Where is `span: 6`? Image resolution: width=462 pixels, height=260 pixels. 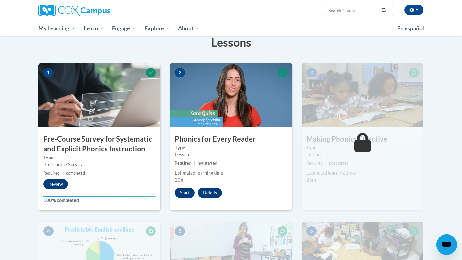
span: 6 is located at coordinates (311, 231).